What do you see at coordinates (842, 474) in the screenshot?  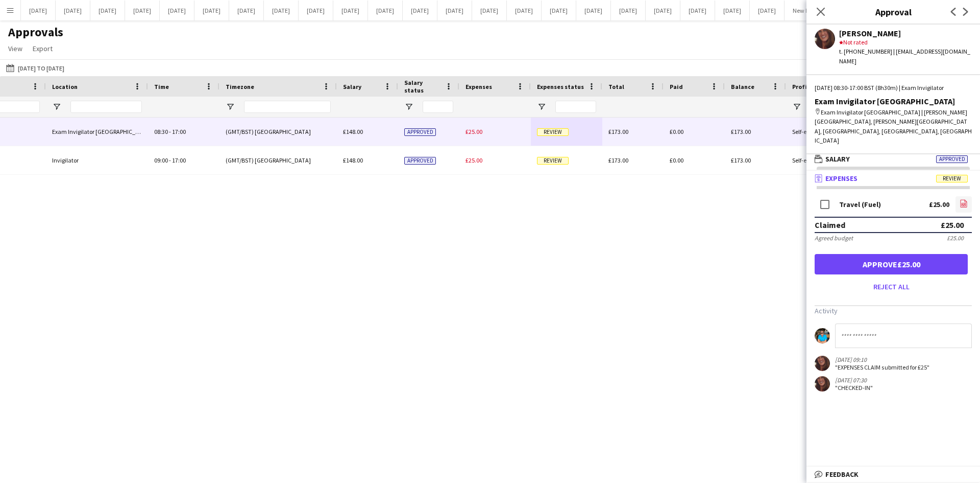 I see `span: Feedback` at bounding box center [842, 474].